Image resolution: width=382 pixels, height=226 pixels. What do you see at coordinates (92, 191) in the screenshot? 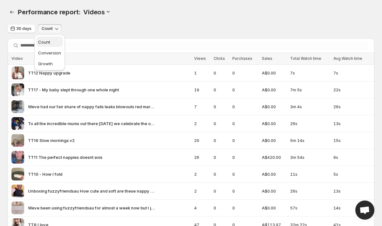
I see `span: Unboxing fuzzyfriendsau How cute and soft are these nappy pants can not wait to try them with [PE...` at bounding box center [92, 191].